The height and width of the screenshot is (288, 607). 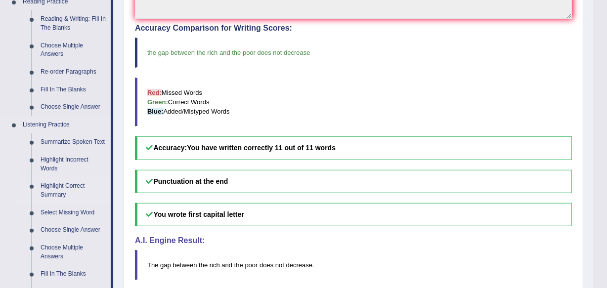 What do you see at coordinates (354, 181) in the screenshot?
I see `h5: Punctuation at the end` at bounding box center [354, 181].